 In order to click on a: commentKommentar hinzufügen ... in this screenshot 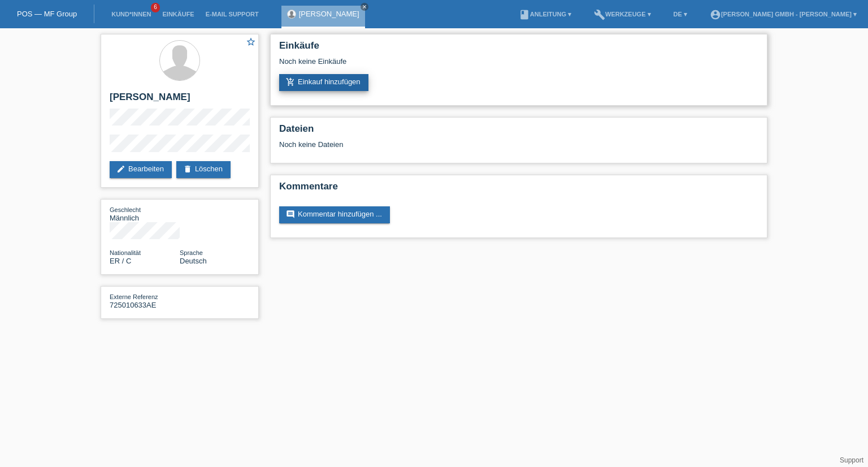, I will do `click(335, 215)`.